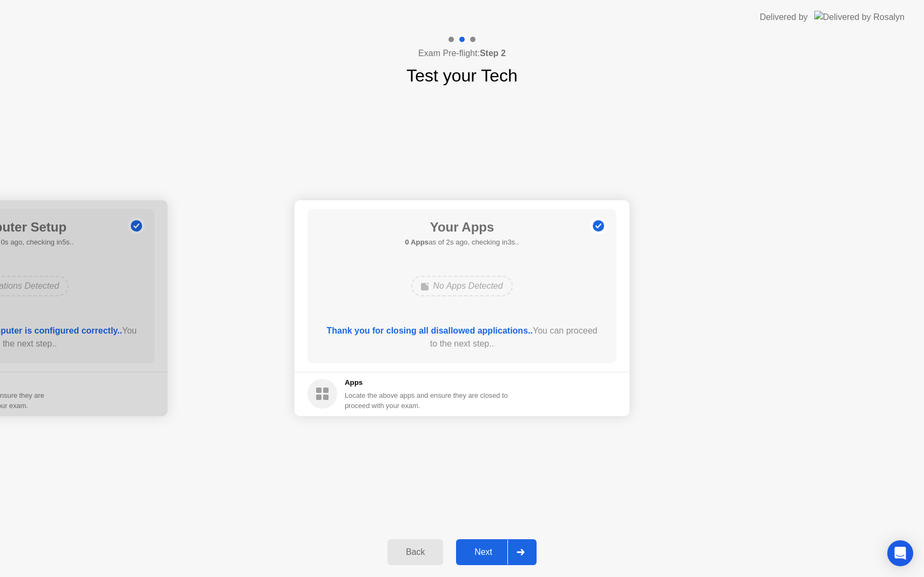  I want to click on div: You can proceed to the next step.., so click(462, 338).